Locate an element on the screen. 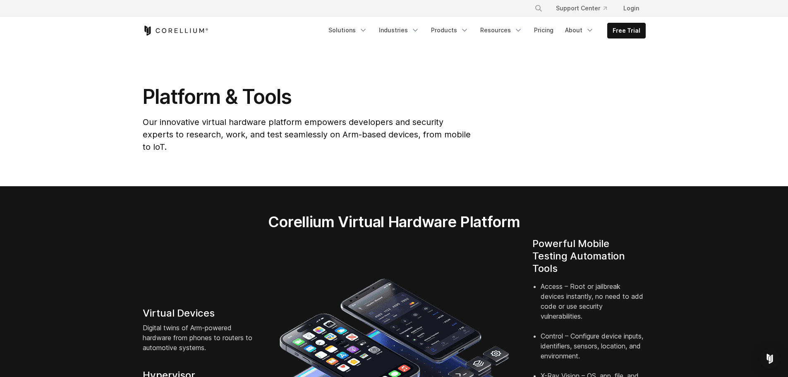 This screenshot has height=377, width=788. a: Products is located at coordinates (450, 30).